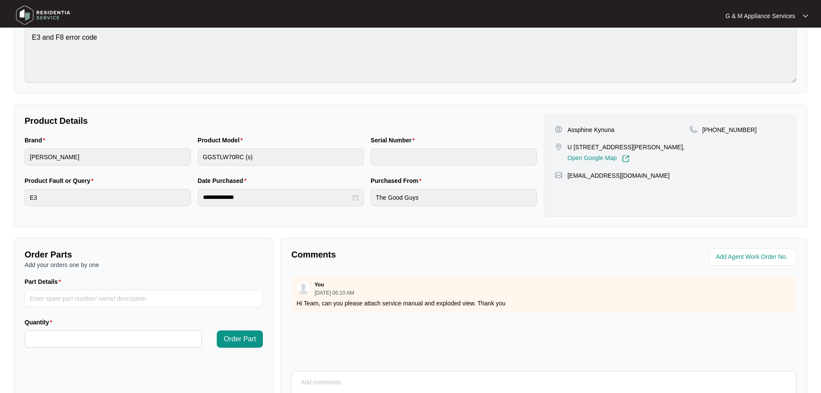 Image resolution: width=821 pixels, height=393 pixels. What do you see at coordinates (415, 254) in the screenshot?
I see `p: Comments` at bounding box center [415, 254].